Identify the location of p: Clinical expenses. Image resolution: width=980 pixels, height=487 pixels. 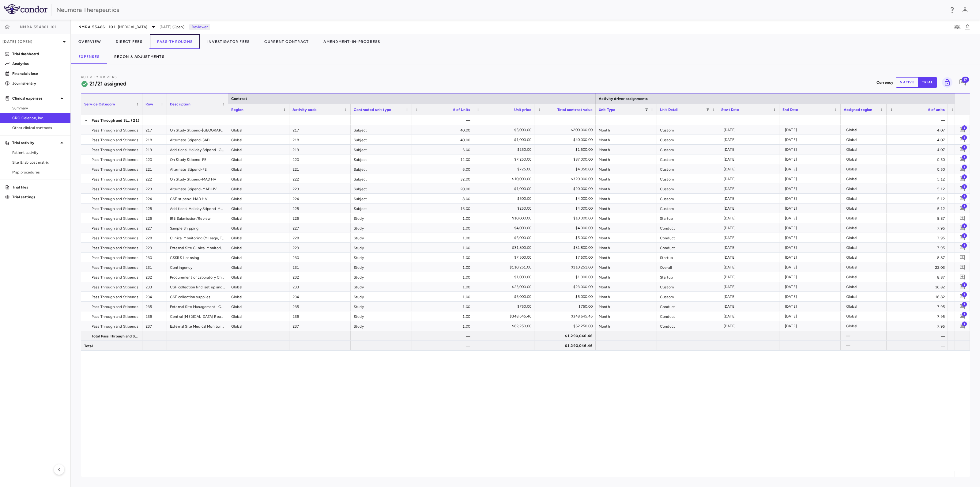
(35, 98).